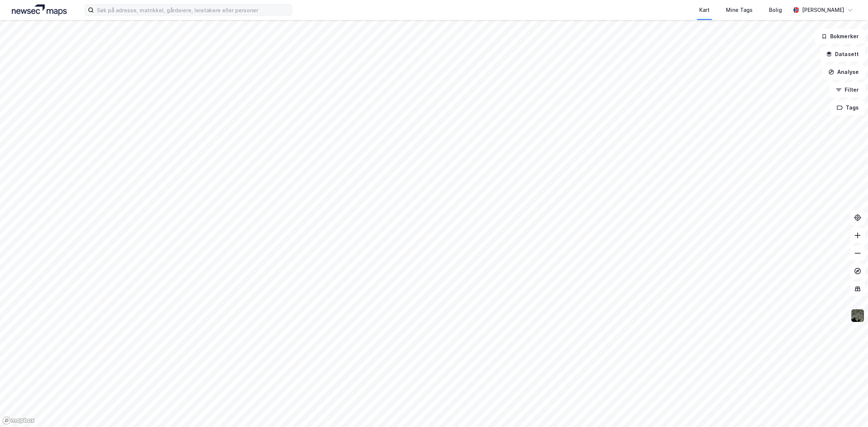  Describe the element at coordinates (739, 10) in the screenshot. I see `div: Mine Tags` at that location.